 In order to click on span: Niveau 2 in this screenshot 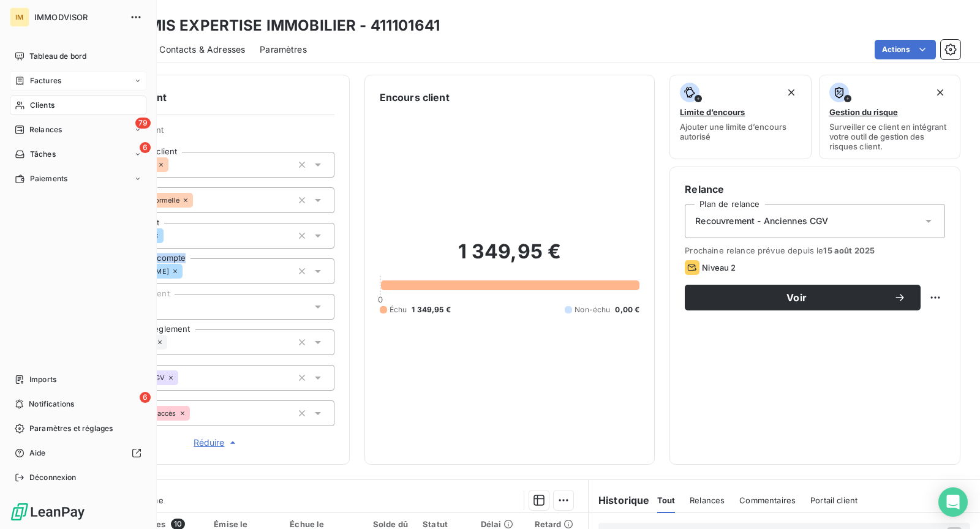, I will do `click(718, 268)`.